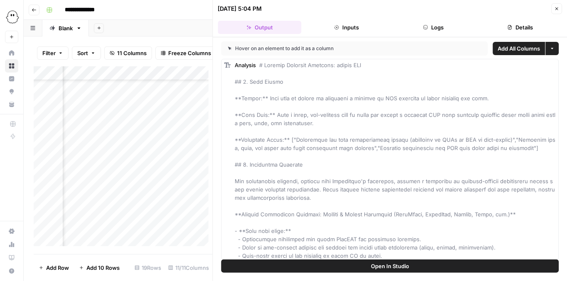 The image size is (567, 281). What do you see at coordinates (12, 258) in the screenshot?
I see `a: Learning Hub` at bounding box center [12, 258].